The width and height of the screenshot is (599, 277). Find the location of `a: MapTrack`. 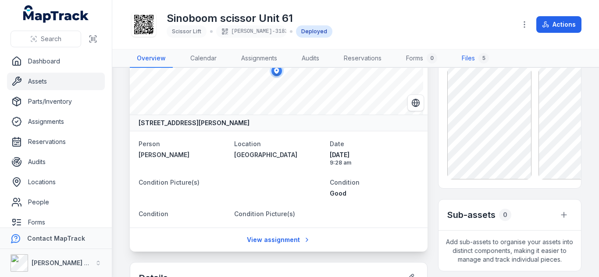

a: MapTrack is located at coordinates (56, 14).